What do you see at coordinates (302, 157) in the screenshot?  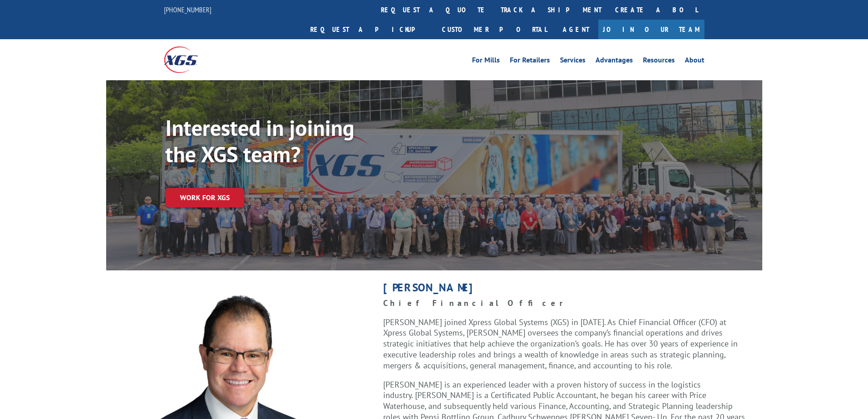 I see `h1: the XGS team?` at bounding box center [302, 157].